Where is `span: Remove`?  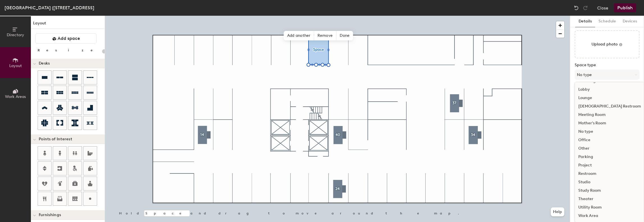 span: Remove is located at coordinates (325, 36).